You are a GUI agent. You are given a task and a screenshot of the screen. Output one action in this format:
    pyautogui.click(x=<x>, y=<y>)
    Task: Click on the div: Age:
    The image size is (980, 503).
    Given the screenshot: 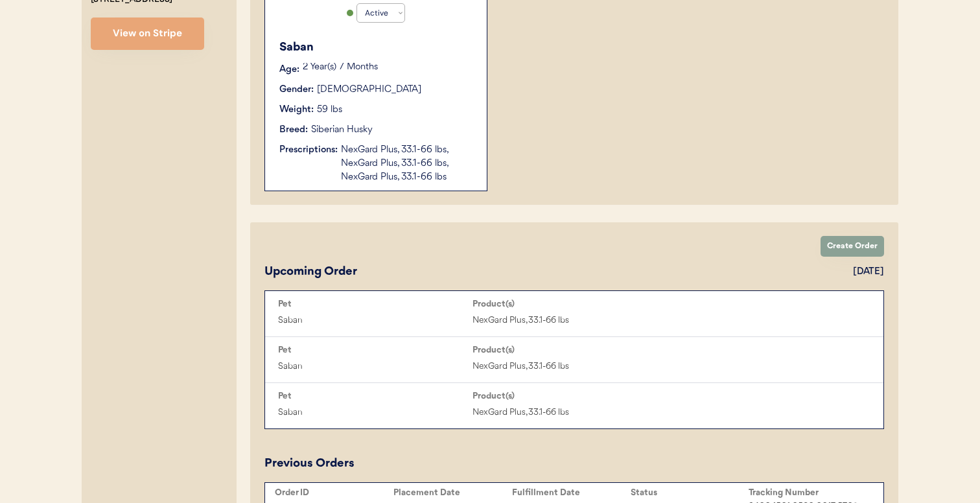 What is the action you would take?
    pyautogui.click(x=289, y=69)
    